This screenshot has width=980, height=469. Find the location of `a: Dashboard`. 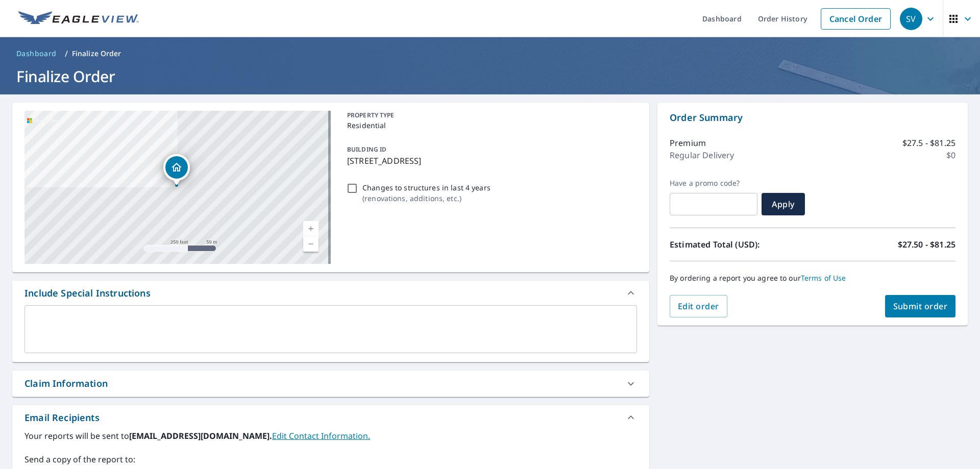

a: Dashboard is located at coordinates (37, 54).